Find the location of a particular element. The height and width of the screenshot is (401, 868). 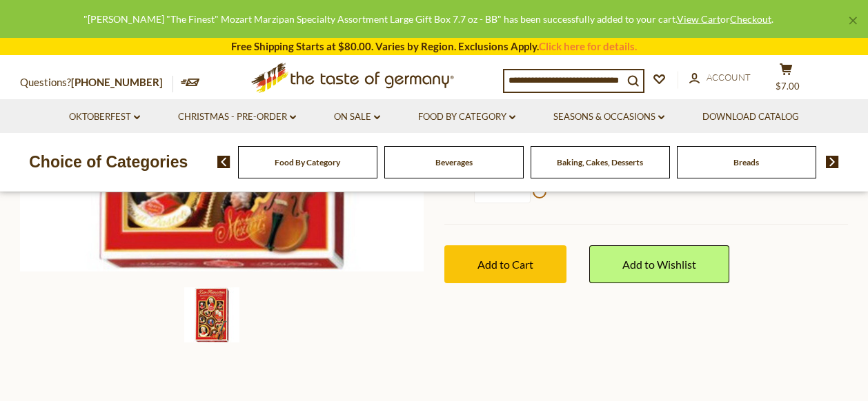

a: Download Catalog is located at coordinates (751, 118).